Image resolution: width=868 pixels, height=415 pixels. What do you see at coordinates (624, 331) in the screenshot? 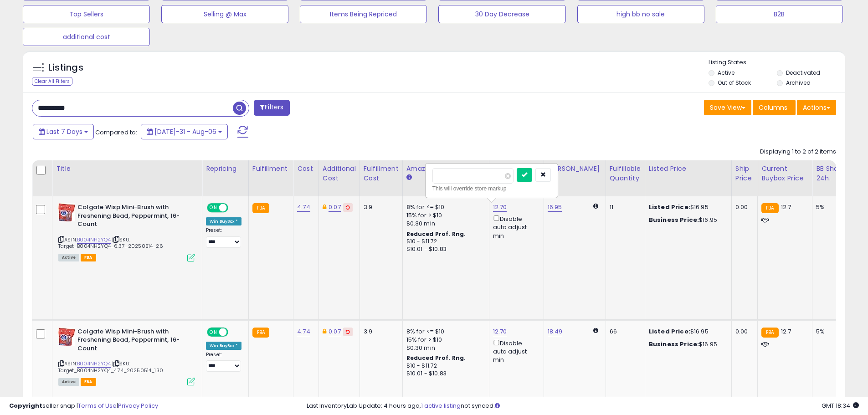
I see `div: 66` at bounding box center [624, 331].